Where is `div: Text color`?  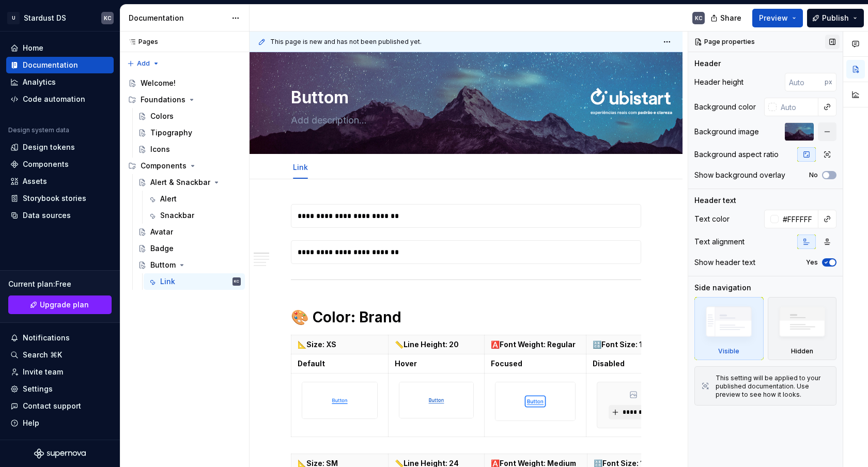 div: Text color is located at coordinates (712, 219).